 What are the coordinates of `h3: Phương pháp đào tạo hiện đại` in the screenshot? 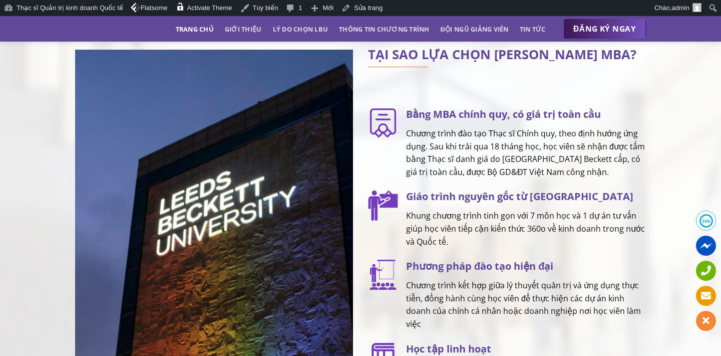 It's located at (526, 266).